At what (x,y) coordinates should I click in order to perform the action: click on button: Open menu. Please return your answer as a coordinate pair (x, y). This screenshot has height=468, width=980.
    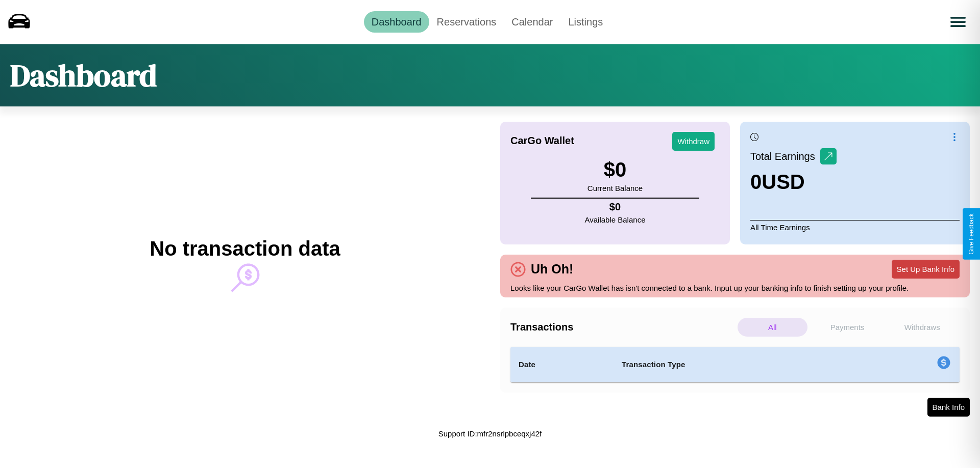
    Looking at the image, I should click on (958, 22).